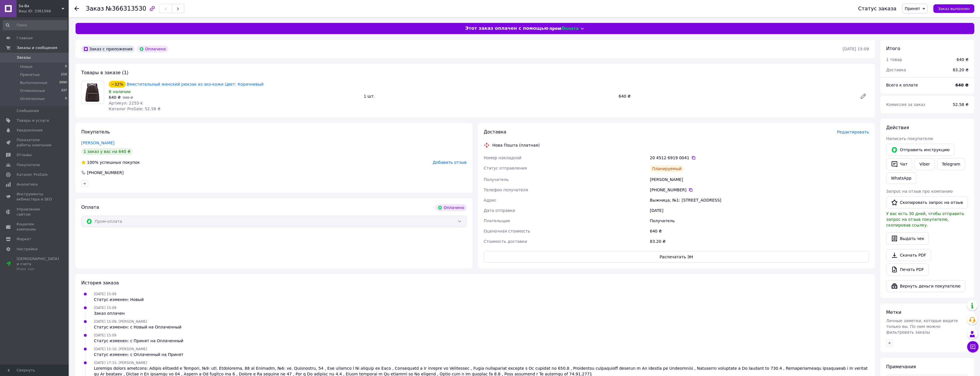  I want to click on span: Управление сайтом, so click(35, 212).